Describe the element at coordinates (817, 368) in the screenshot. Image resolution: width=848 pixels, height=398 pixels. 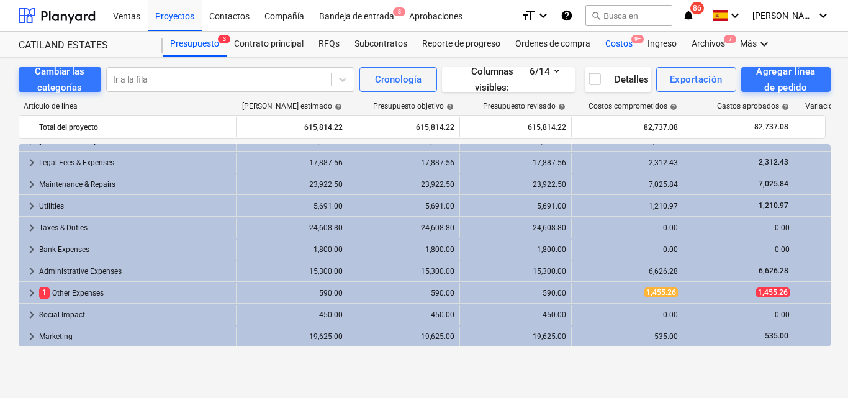
I see `div: Widget de chat` at that location.